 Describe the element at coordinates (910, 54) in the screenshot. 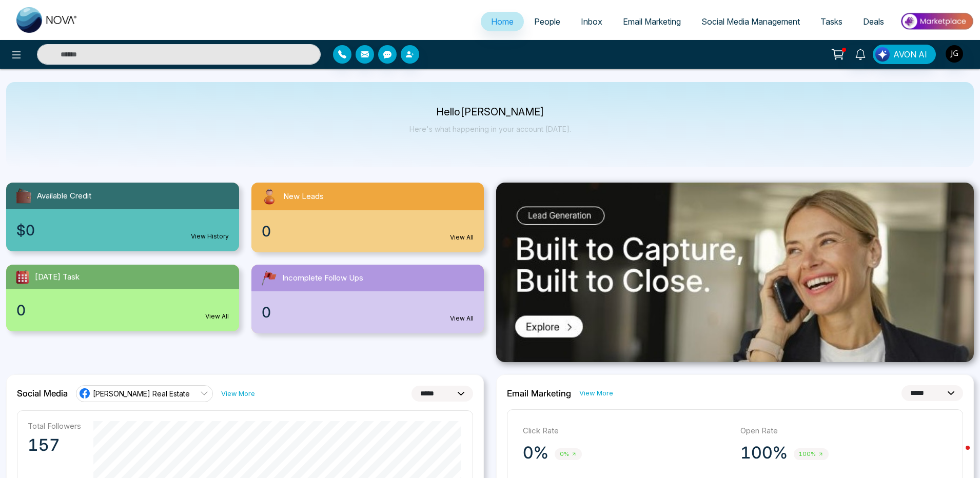

I see `span: AVON AI` at that location.